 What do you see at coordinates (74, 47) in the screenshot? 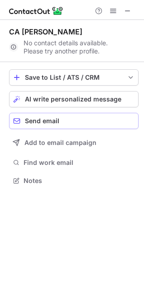
I see `div: No contact details available. Please try another profile.` at bounding box center [74, 47].